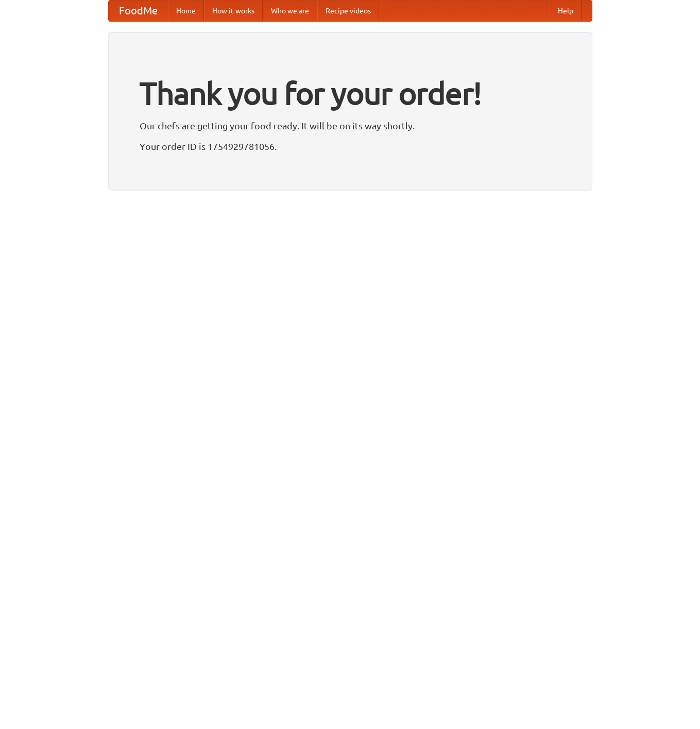  I want to click on a: FoodMe, so click(138, 11).